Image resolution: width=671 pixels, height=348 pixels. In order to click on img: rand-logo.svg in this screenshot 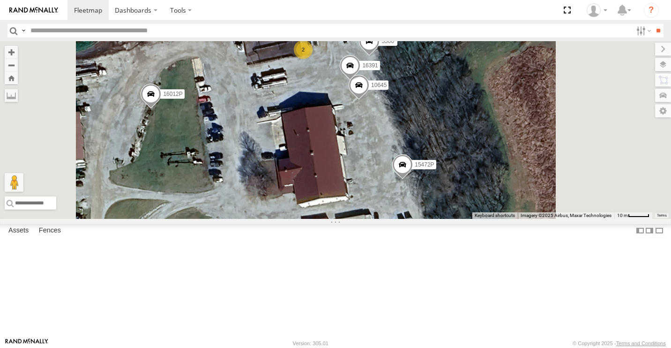, I will do `click(34, 10)`.